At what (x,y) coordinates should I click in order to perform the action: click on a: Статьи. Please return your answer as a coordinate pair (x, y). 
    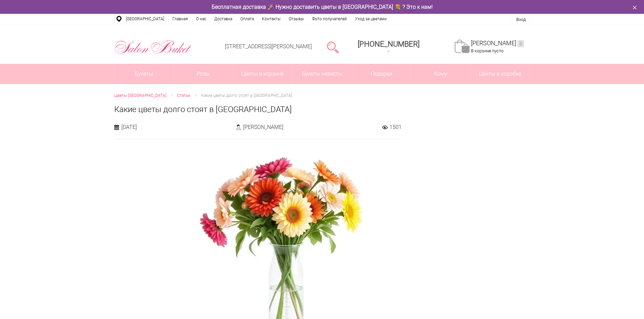
    Looking at the image, I should click on (184, 95).